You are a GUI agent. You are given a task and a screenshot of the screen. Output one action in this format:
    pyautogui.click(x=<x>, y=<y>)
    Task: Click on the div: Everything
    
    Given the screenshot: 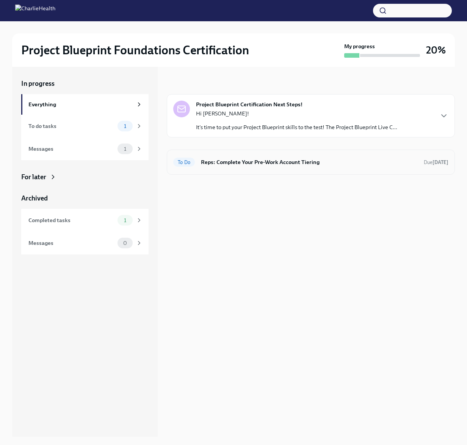 What is the action you would take?
    pyautogui.click(x=80, y=104)
    